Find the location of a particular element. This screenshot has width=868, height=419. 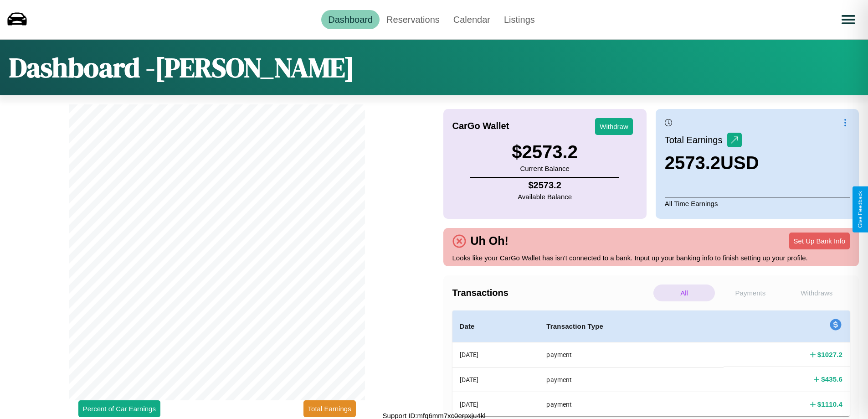

h4: $ 2573.2 is located at coordinates (545, 185).